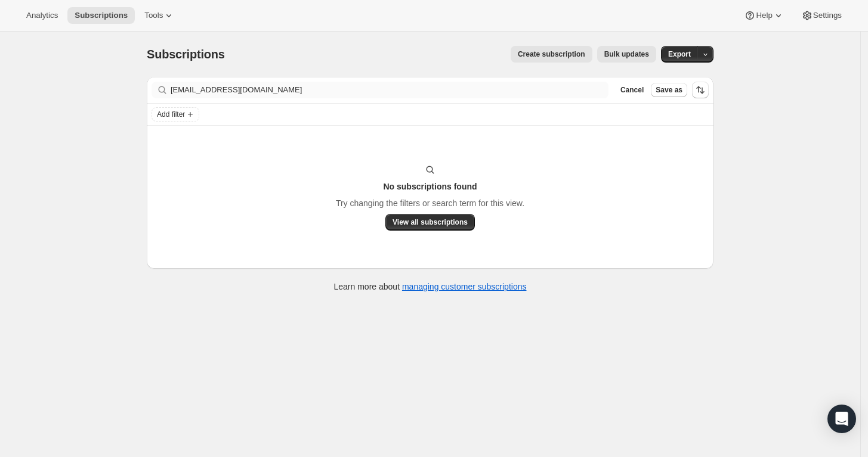 The height and width of the screenshot is (457, 868). What do you see at coordinates (430, 222) in the screenshot?
I see `button: View all subscriptions` at bounding box center [430, 222].